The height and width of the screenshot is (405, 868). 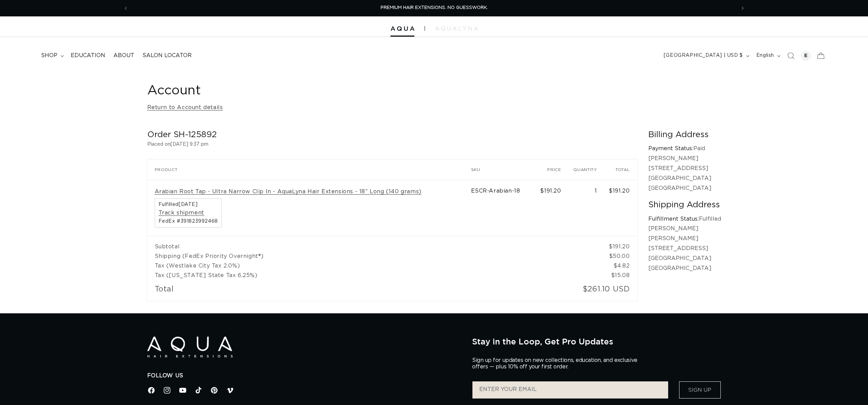 What do you see at coordinates (685, 219) in the screenshot?
I see `p: Fulfilled` at bounding box center [685, 219].